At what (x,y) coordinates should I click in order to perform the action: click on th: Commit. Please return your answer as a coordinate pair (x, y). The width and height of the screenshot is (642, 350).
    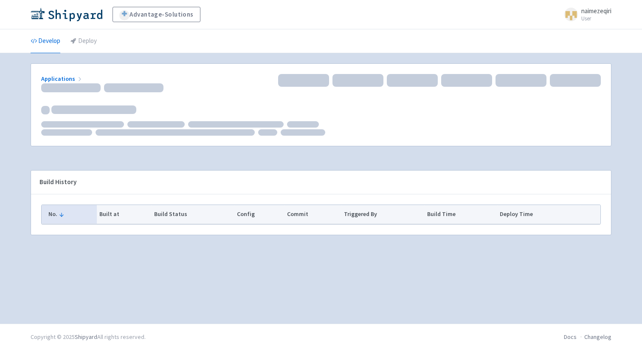
    Looking at the image, I should click on (313, 214).